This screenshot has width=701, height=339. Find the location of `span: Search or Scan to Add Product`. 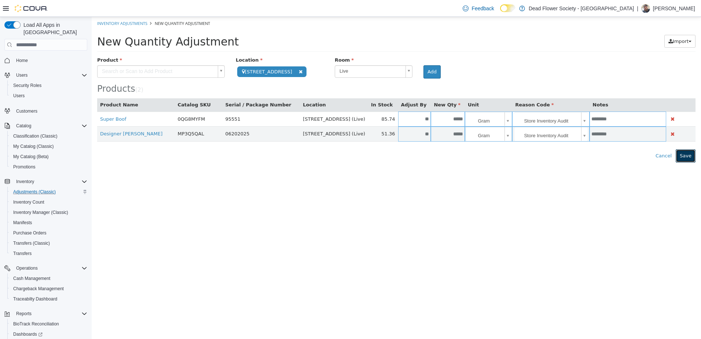

span: Search or Scan to Add Product is located at coordinates (65, 55).